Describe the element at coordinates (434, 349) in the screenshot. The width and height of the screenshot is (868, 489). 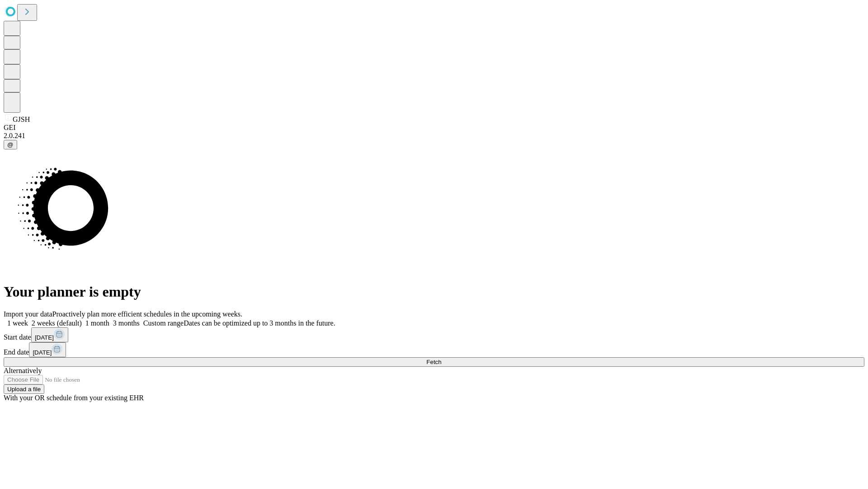
I see `div: End date` at that location.